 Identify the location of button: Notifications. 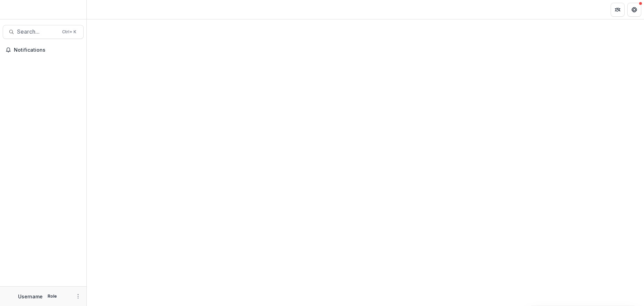
(43, 50).